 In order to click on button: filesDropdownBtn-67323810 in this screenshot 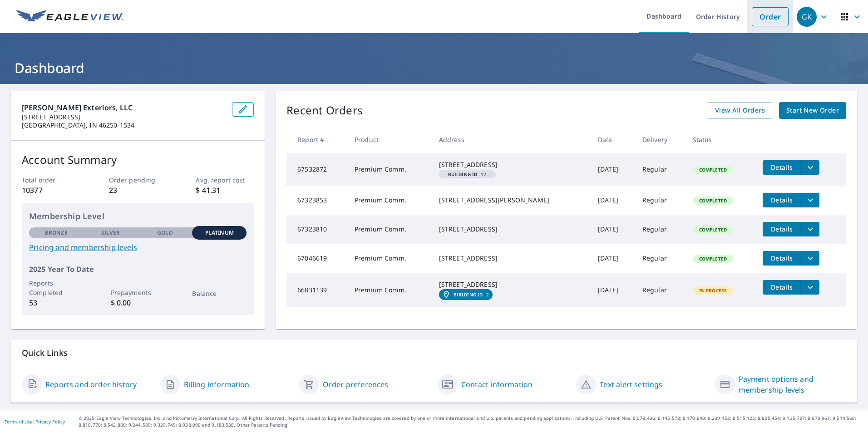, I will do `click(810, 229)`.